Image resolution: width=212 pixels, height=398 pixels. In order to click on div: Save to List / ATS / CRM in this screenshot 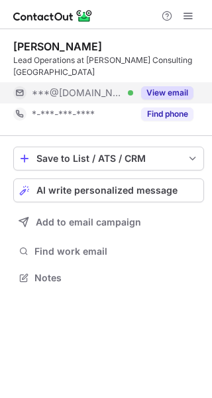, I will do `click(109, 159)`.